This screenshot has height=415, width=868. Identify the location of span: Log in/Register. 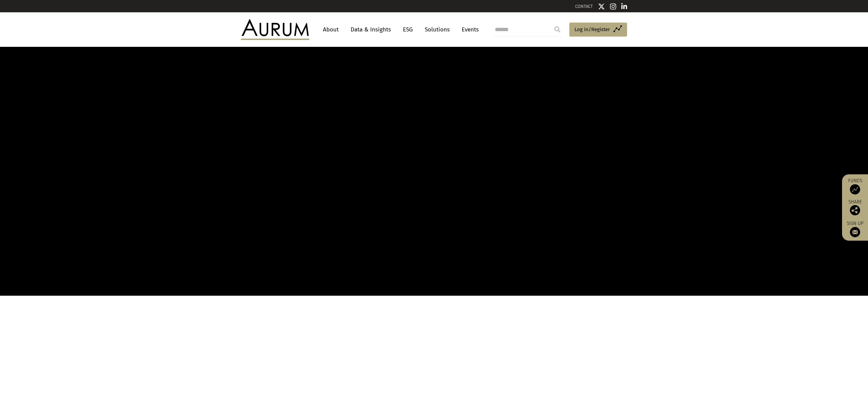
(592, 29).